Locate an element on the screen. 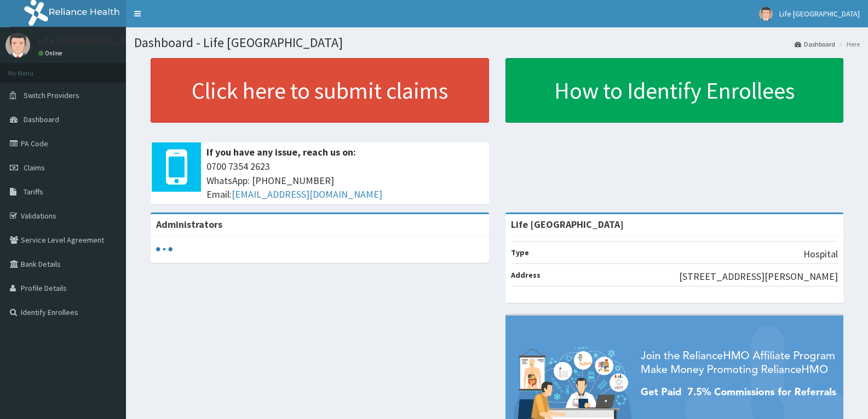  b: If you have any issue, reach us on: is located at coordinates (281, 152).